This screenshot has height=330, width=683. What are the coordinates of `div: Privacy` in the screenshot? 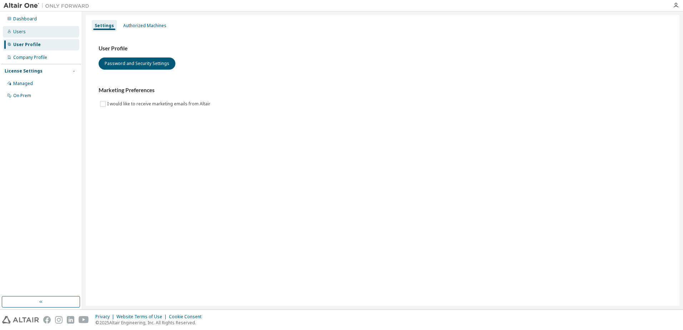 It's located at (106, 317).